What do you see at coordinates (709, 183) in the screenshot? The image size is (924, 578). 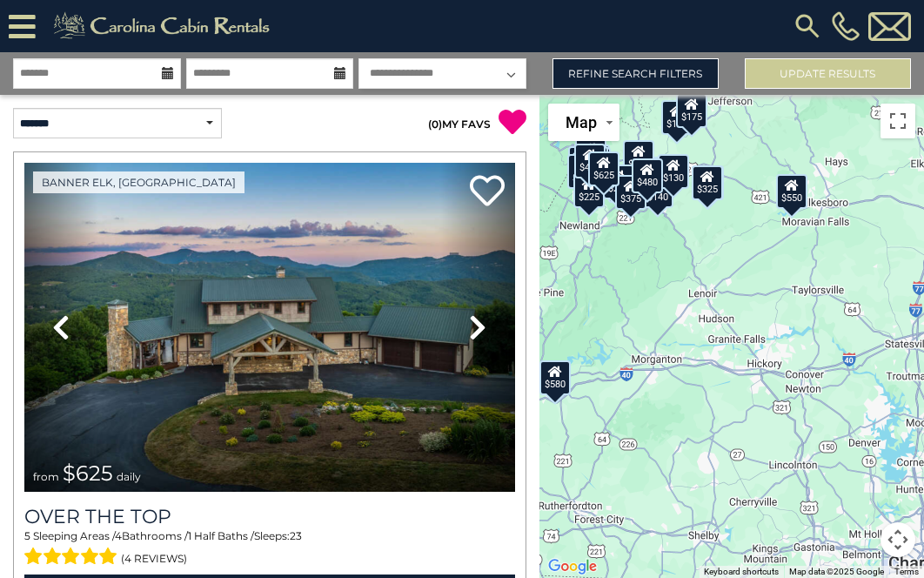 I see `div: $297` at bounding box center [709, 183].